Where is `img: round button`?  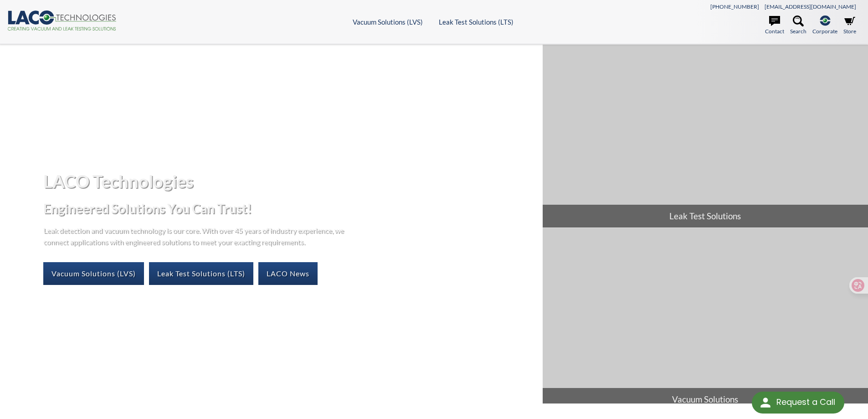
img: round button is located at coordinates (765, 402).